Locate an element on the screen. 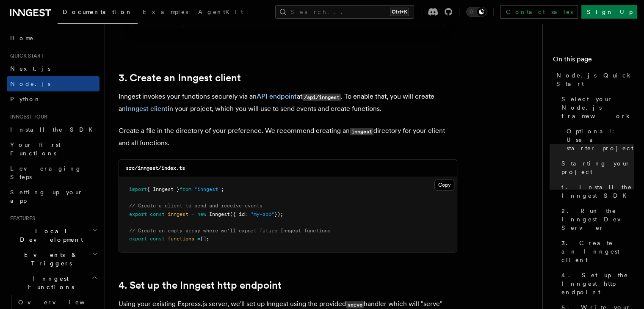 This screenshot has width=644, height=309. span: 1. Install the Inngest SDK is located at coordinates (597, 191).